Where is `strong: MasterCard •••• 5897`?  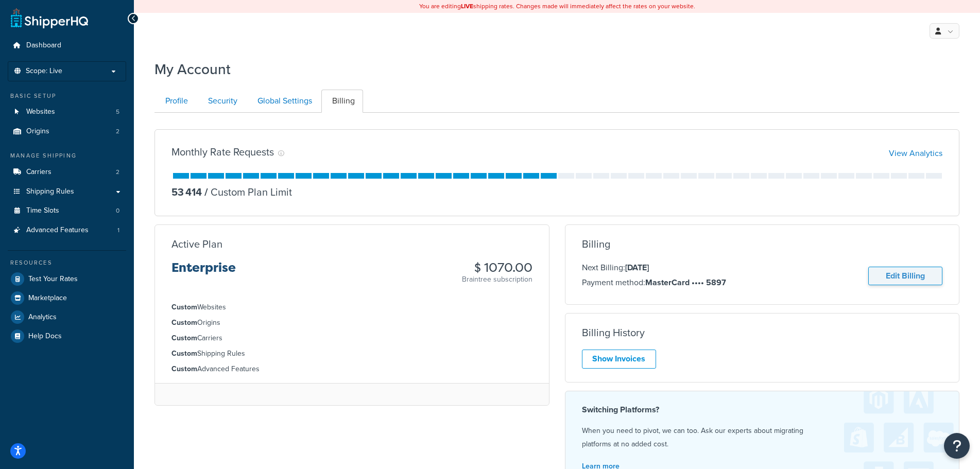 strong: MasterCard •••• 5897 is located at coordinates (685, 282).